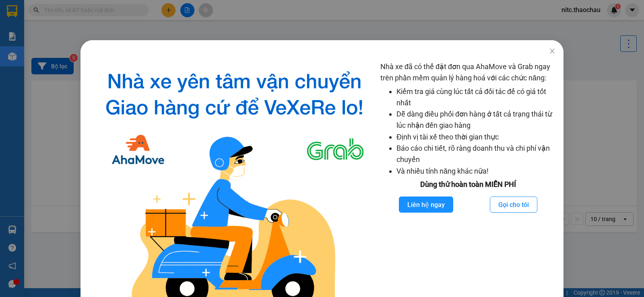 The width and height of the screenshot is (644, 297). I want to click on span: Gọi cho tôi, so click(514, 204).